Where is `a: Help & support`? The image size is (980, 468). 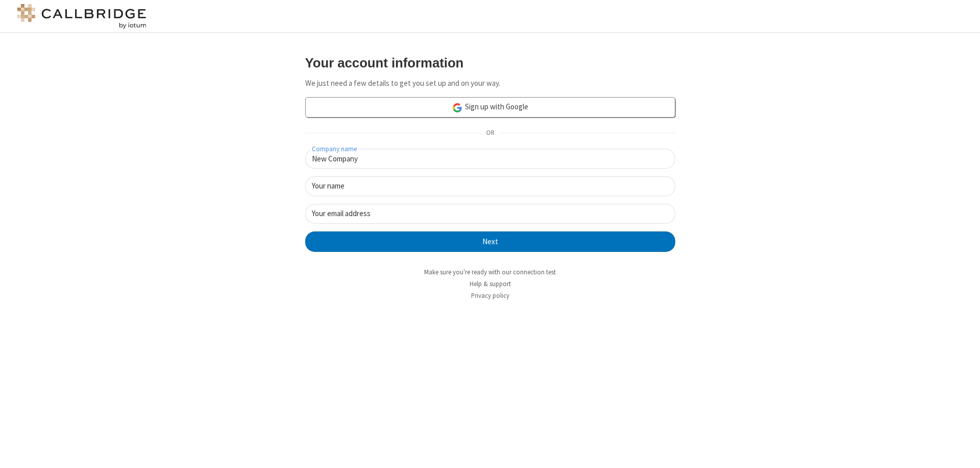
a: Help & support is located at coordinates (490, 283).